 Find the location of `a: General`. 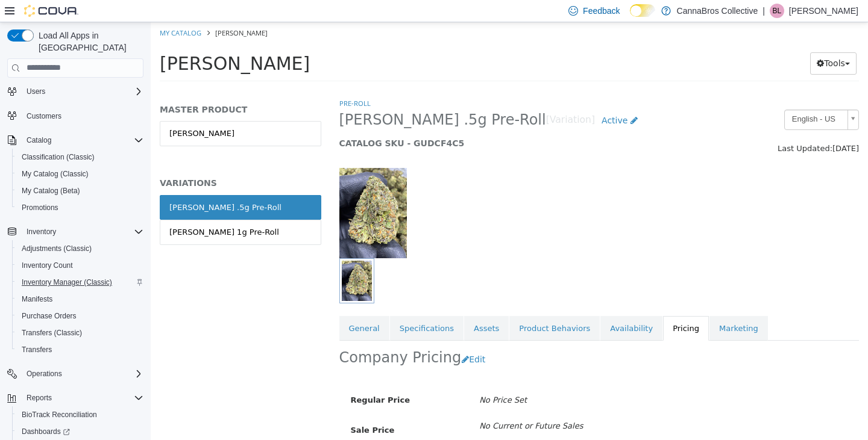

a: General is located at coordinates (214, 307).